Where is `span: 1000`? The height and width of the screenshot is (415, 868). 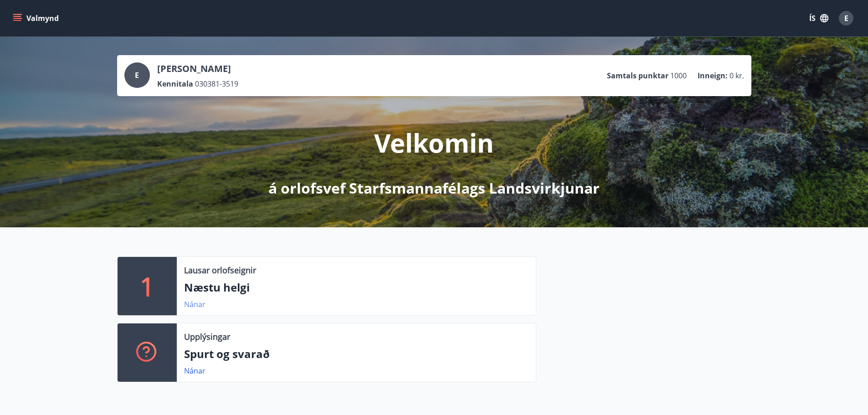 span: 1000 is located at coordinates (679, 76).